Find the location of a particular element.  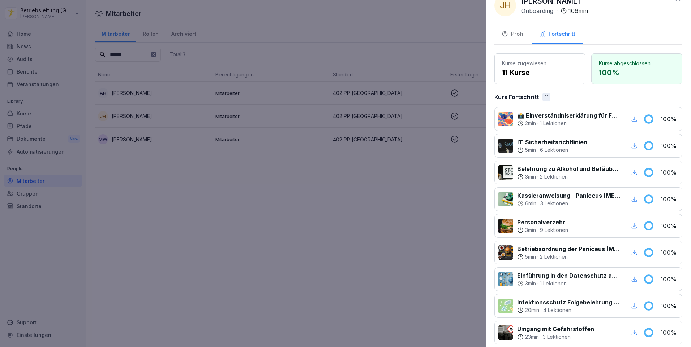

p: 106 min is located at coordinates (578, 11).